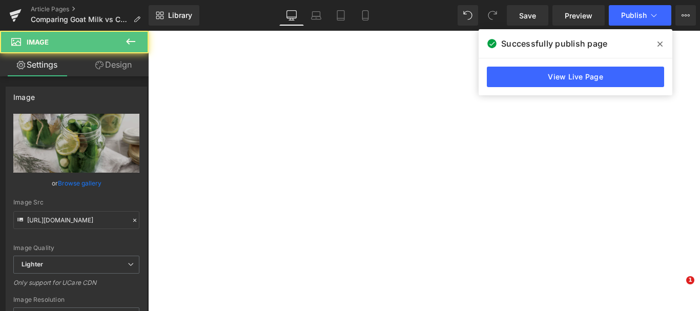 The width and height of the screenshot is (700, 311). What do you see at coordinates (468, 15) in the screenshot?
I see `button: Undo` at bounding box center [468, 15].